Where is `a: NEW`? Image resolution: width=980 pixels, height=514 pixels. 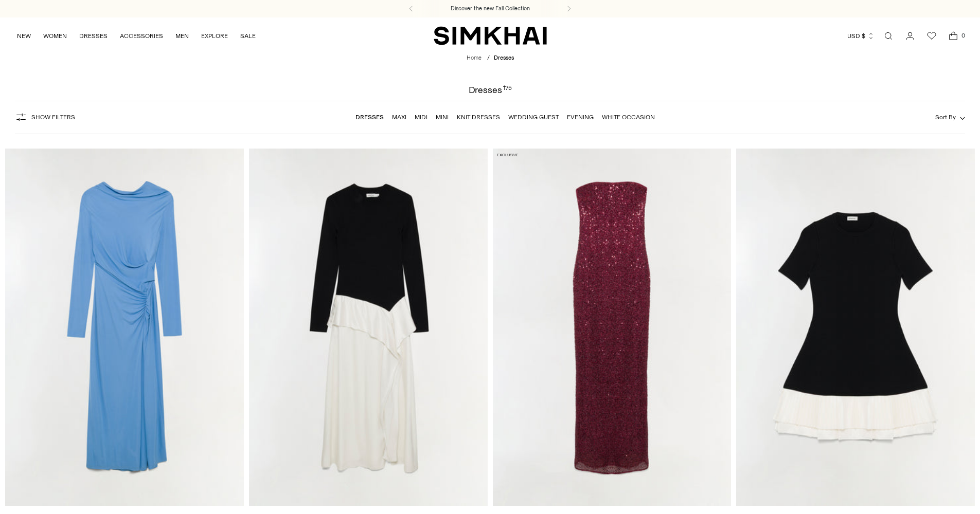
a: NEW is located at coordinates (24, 36).